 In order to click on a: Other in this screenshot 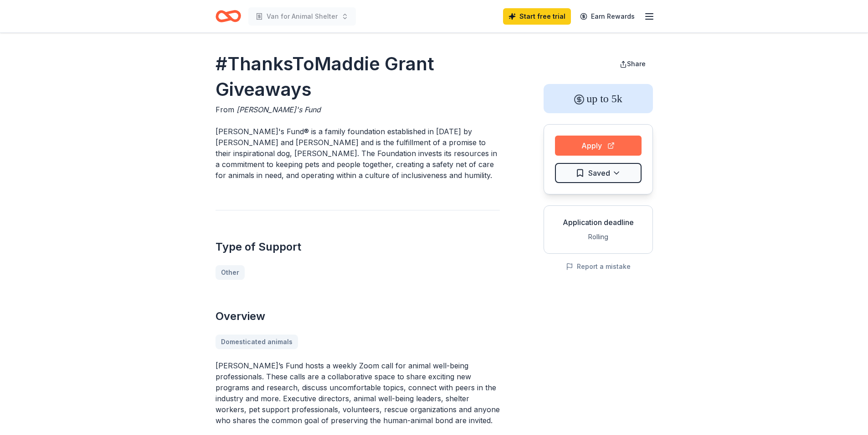, I will do `click(230, 273)`.